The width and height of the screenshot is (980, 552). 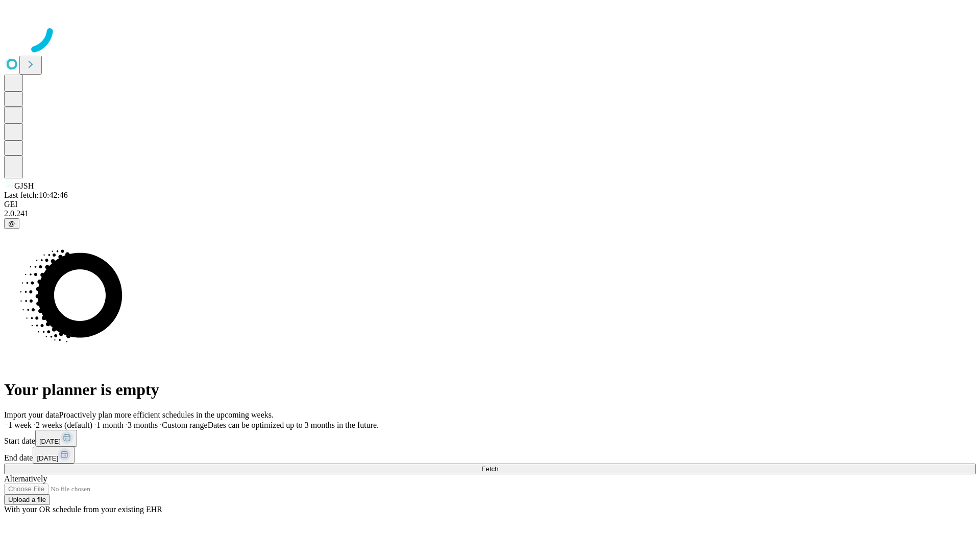 What do you see at coordinates (142, 424) in the screenshot?
I see `span: 3 months` at bounding box center [142, 424].